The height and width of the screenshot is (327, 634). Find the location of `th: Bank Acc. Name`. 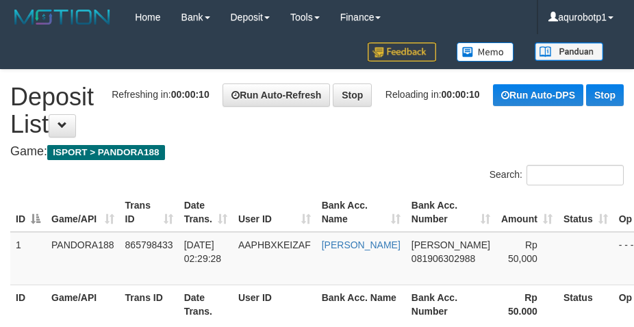

th: Bank Acc. Name is located at coordinates (361, 304).